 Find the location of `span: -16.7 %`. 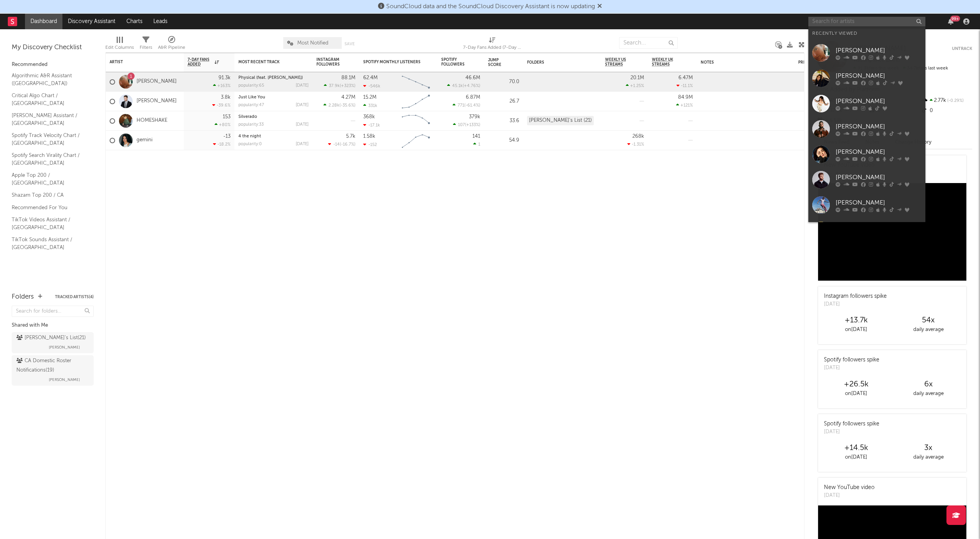

span: -16.7 % is located at coordinates (347, 145).